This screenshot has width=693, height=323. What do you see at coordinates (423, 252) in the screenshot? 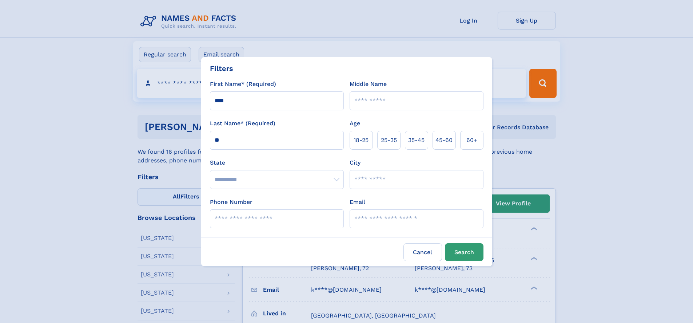
I see `label: Cancel` at bounding box center [423, 252].